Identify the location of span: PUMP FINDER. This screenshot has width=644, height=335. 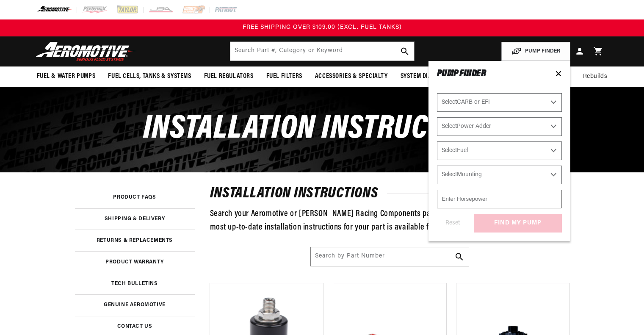
(461, 74).